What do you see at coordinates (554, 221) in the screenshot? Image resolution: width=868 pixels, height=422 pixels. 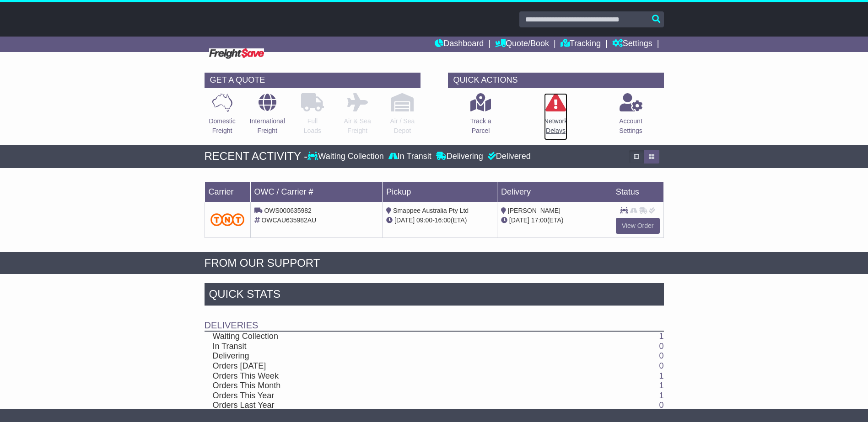 I see `div: (ETA)` at bounding box center [554, 221].